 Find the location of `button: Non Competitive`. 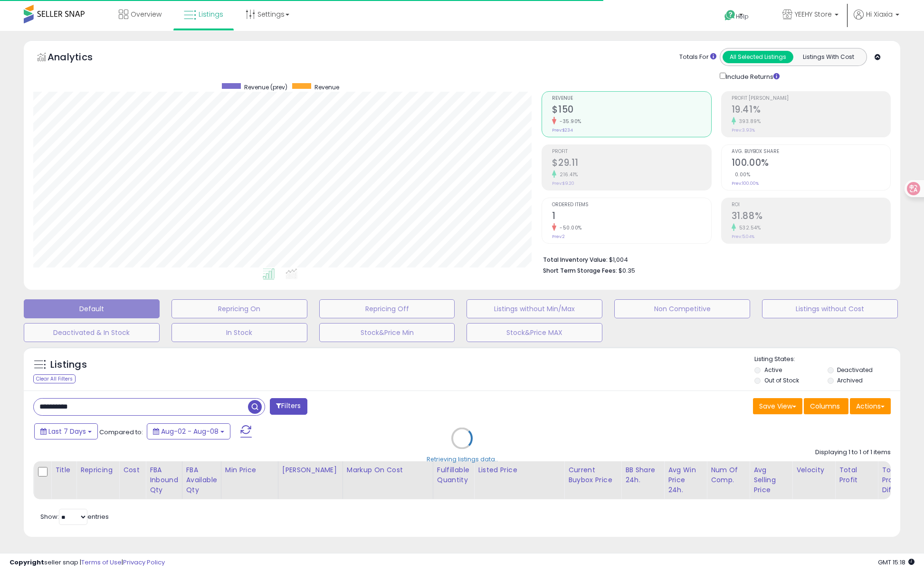

button: Non Competitive is located at coordinates (682, 308).